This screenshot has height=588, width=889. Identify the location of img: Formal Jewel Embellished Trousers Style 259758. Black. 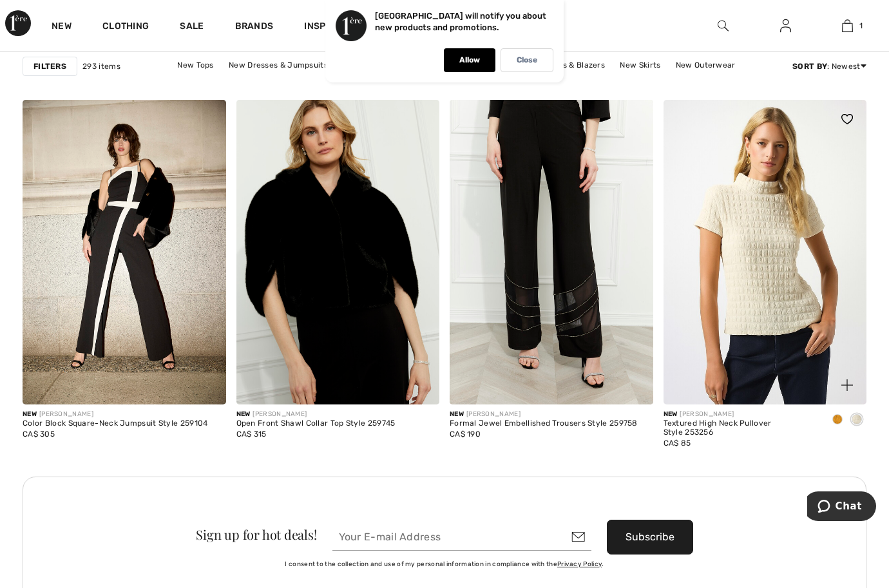
(551, 252).